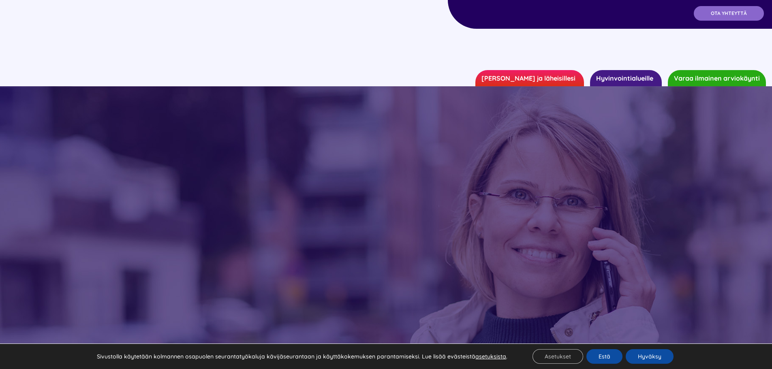 Image resolution: width=772 pixels, height=369 pixels. I want to click on p: Sivustolla käytetään kolmannen osapuolen seurantatyökaluja kävijäseurantaan ja käyttäkokemuksen p..., so click(302, 357).